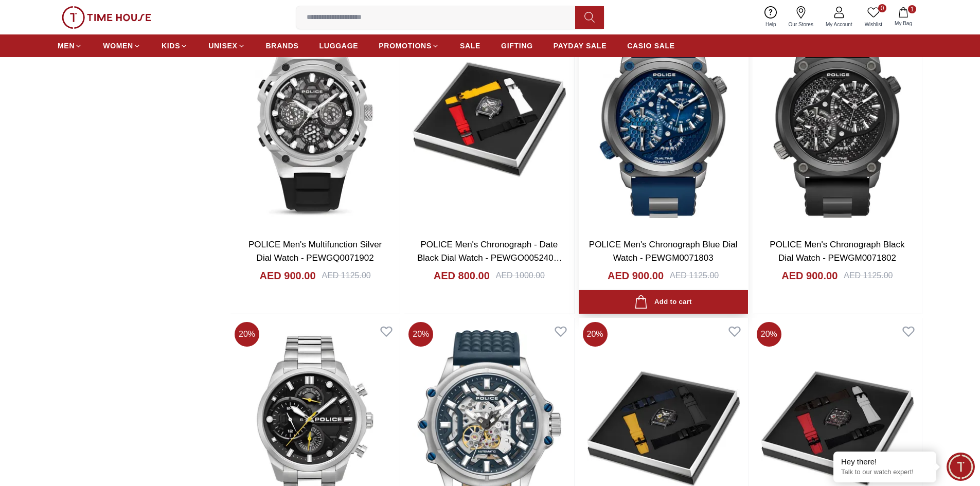 The width and height of the screenshot is (980, 486). I want to click on span: 1, so click(912, 9).